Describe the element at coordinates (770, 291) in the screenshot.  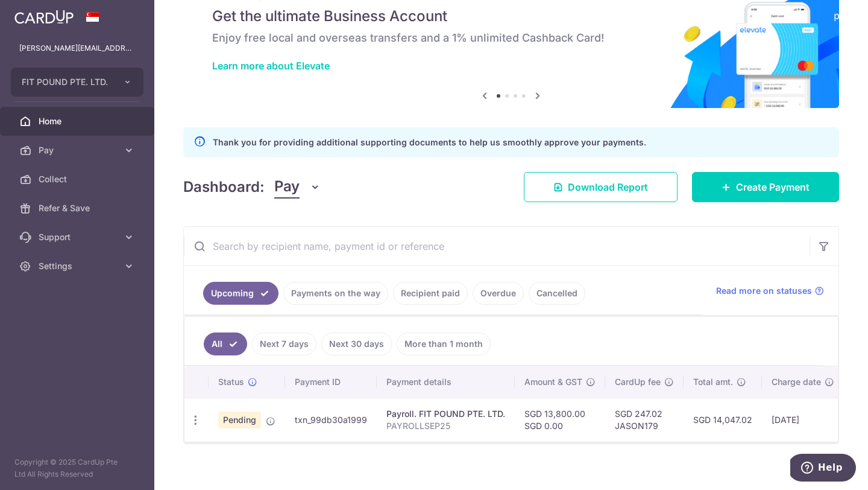
I see `a: Read more on statuses` at that location.